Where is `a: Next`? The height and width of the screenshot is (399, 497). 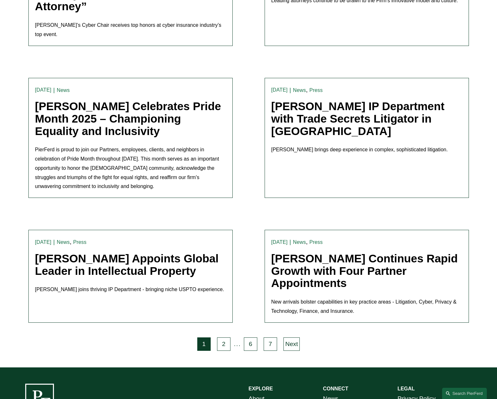
a: Next is located at coordinates (291, 344).